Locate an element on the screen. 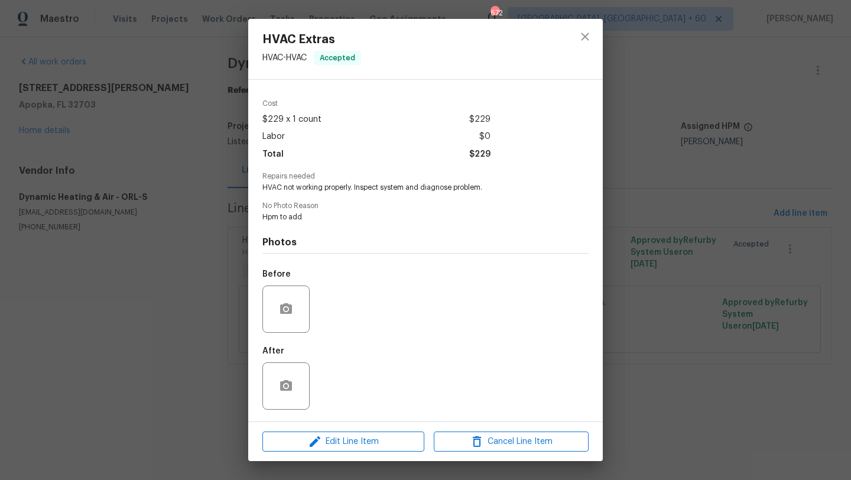  button: close is located at coordinates (585, 37).